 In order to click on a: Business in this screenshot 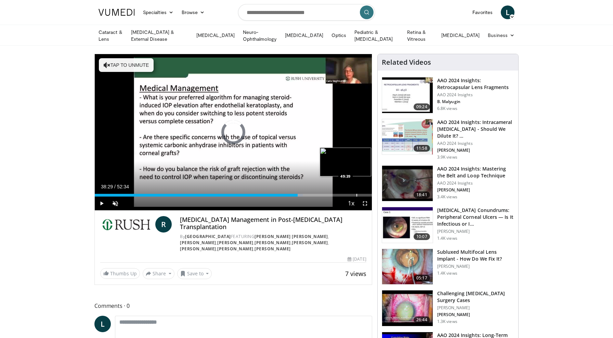, I will do `click(502, 35)`.